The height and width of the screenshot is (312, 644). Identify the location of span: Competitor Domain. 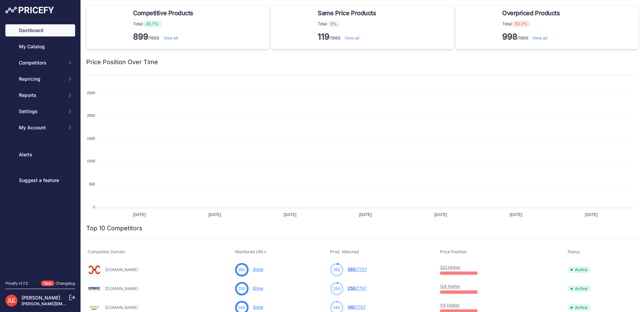
(106, 251).